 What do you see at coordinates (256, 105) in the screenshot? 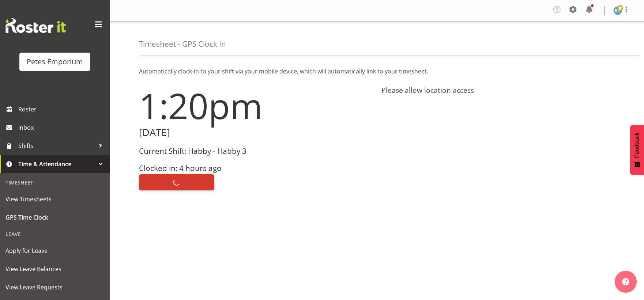
I see `h1: 1:20pm` at bounding box center [256, 105].